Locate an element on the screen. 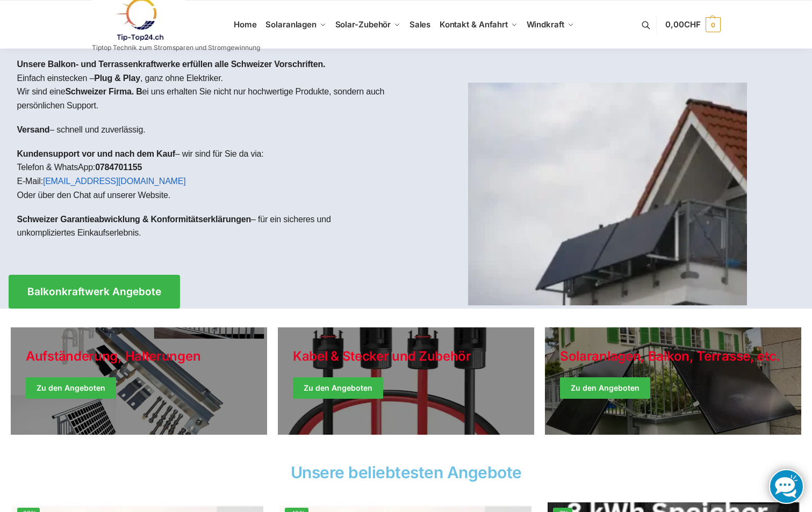 The width and height of the screenshot is (812, 512). span: Solaranlagen is located at coordinates (290, 24).